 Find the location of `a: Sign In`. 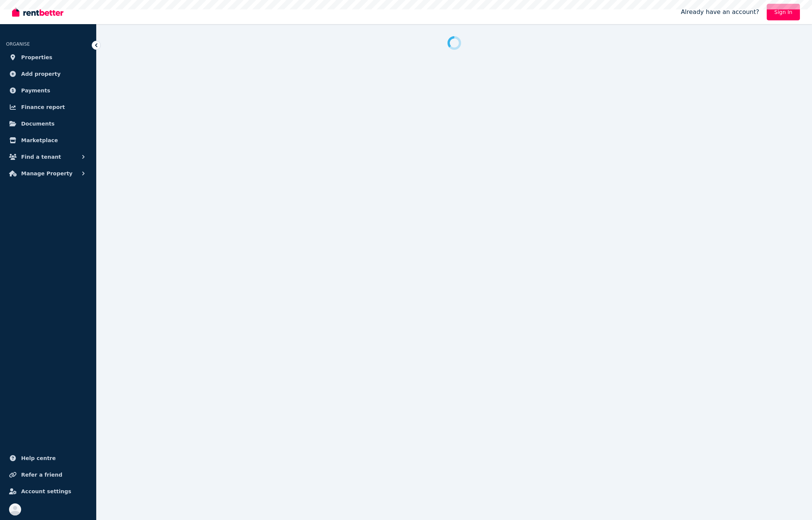

a: Sign In is located at coordinates (784, 12).